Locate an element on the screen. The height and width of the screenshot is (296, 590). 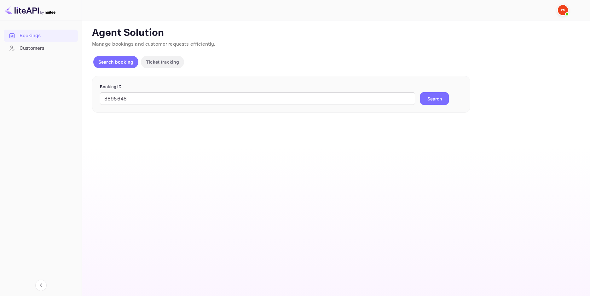
a: Customers is located at coordinates (41, 48).